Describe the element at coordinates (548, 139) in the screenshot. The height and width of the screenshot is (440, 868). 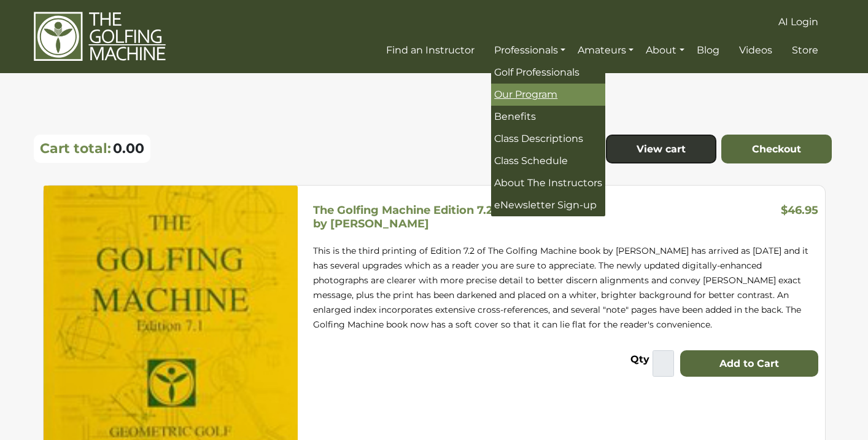
I see `a: Class Descriptions` at that location.